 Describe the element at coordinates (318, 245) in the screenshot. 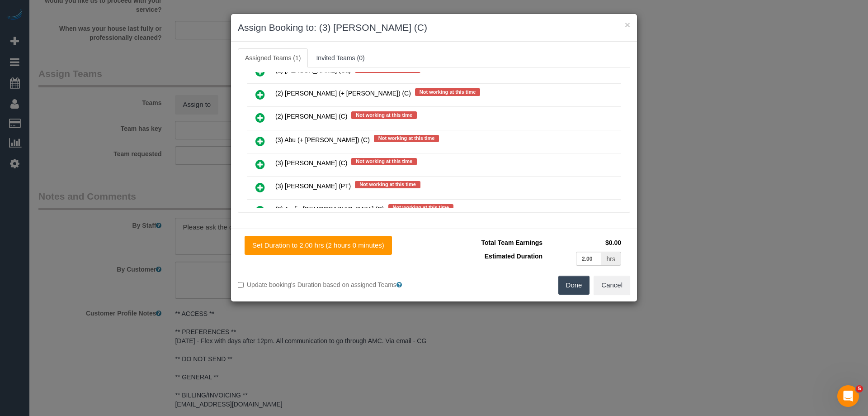

I see `button: Set Duration to 2.00 hrs (2 hours 0 minutes)` at that location.